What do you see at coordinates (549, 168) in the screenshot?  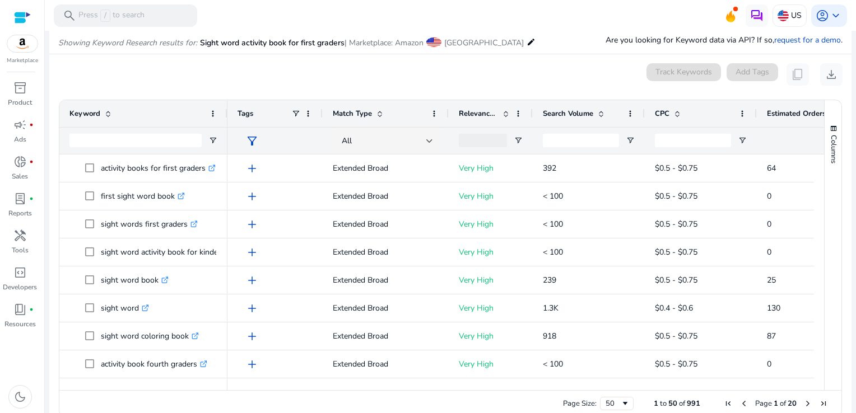 I see `span: 392` at bounding box center [549, 168].